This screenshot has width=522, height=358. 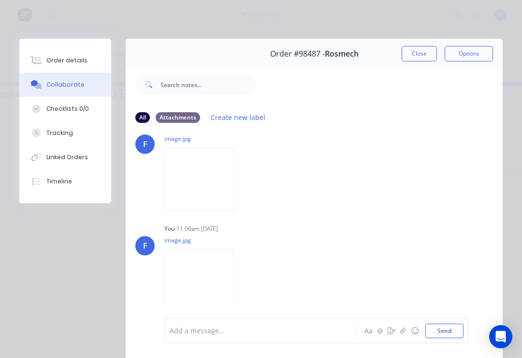 What do you see at coordinates (65, 60) in the screenshot?
I see `button: Order details` at bounding box center [65, 60].